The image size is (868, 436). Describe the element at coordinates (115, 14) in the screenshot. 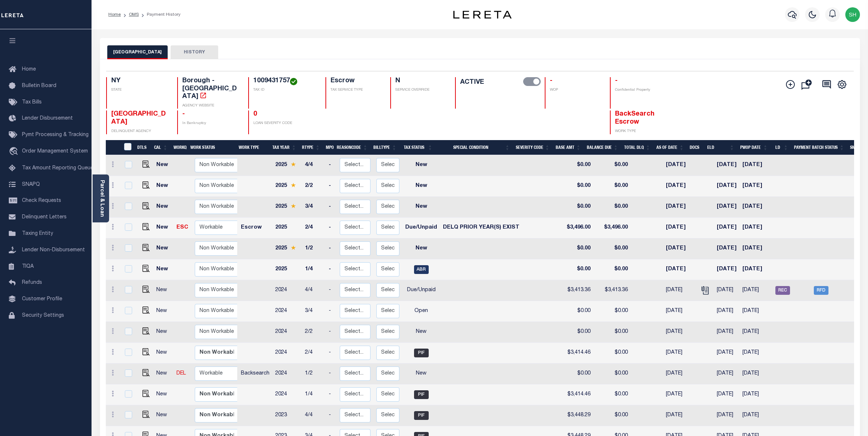

I see `a: Home` at that location.